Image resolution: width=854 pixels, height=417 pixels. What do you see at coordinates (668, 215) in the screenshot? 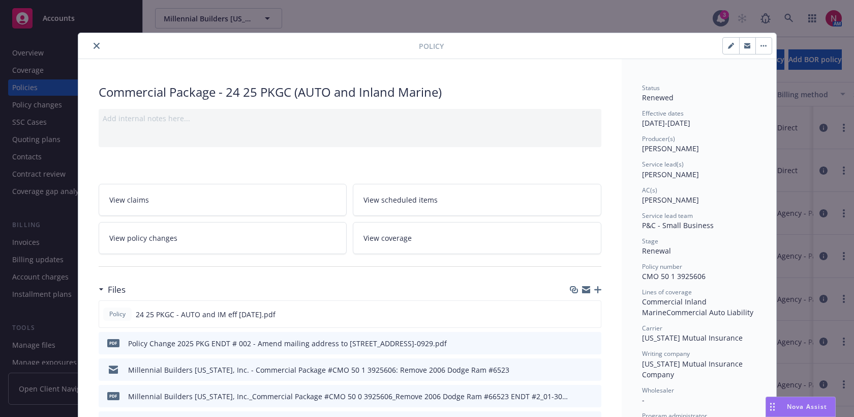
I see `span: Service lead team` at bounding box center [668, 215].